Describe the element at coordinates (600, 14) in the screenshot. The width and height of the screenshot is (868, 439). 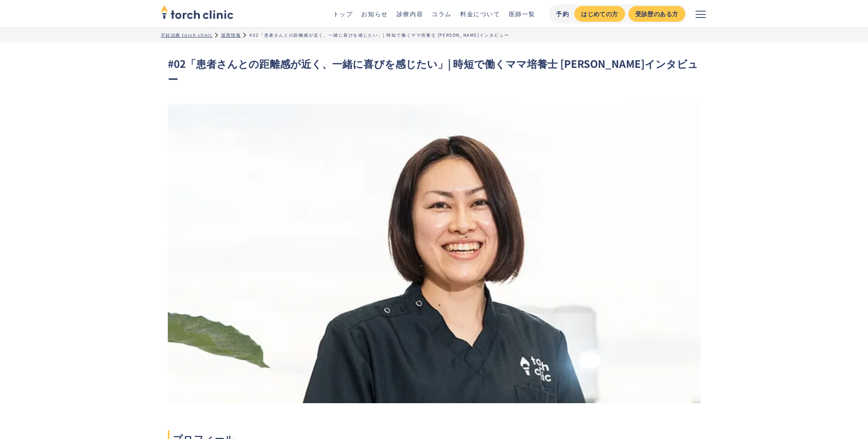
I see `a: はじめての方` at that location.